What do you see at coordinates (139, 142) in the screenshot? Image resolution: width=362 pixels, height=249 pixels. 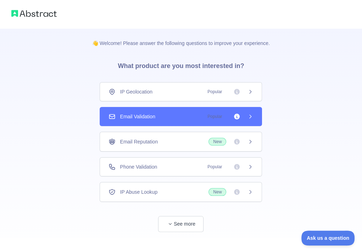 I see `span: Email Reputation` at bounding box center [139, 142].